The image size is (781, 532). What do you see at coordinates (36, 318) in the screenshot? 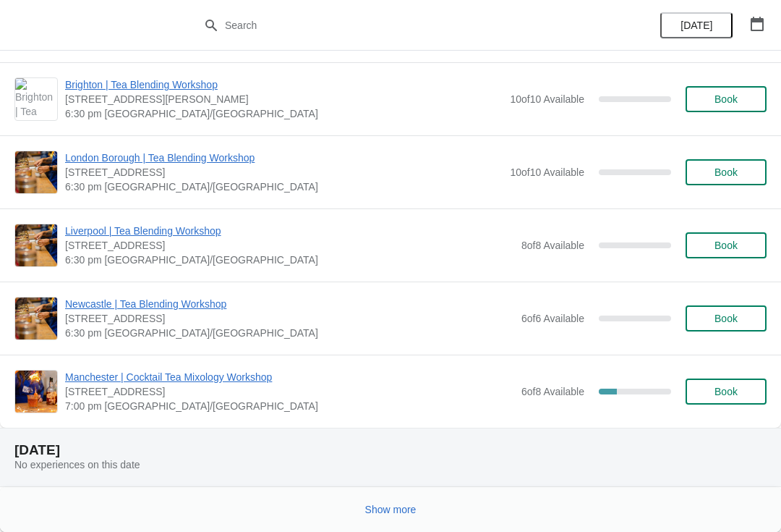
I see `img: Newcastle | Tea Blending Workshop | 123 Grainger Street, Newcastle upon Tyne, NE1 5AE | 6:30 pm E...` at bounding box center [36, 318].